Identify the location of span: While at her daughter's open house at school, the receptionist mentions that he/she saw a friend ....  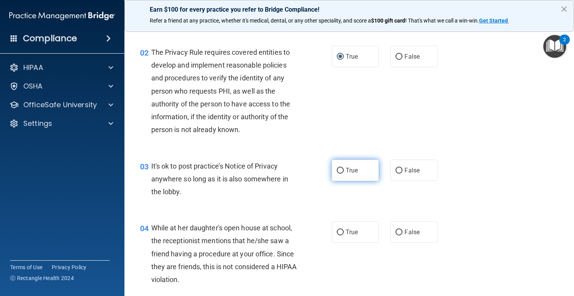
(224, 254).